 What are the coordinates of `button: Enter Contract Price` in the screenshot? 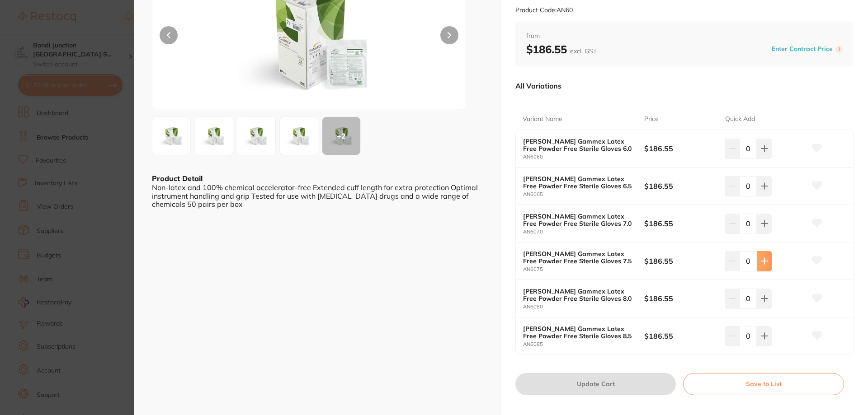 It's located at (802, 49).